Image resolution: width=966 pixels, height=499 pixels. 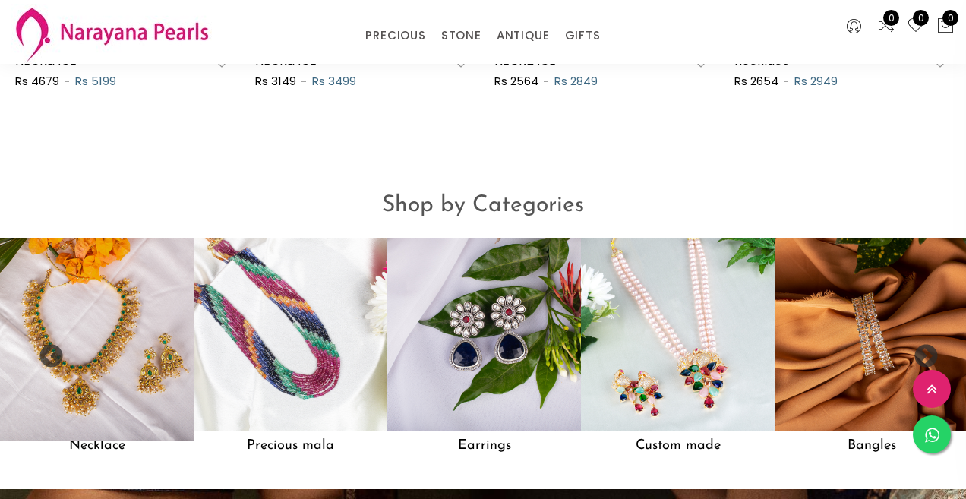 What do you see at coordinates (677, 446) in the screenshot?
I see `h5: Custom made` at bounding box center [677, 446].